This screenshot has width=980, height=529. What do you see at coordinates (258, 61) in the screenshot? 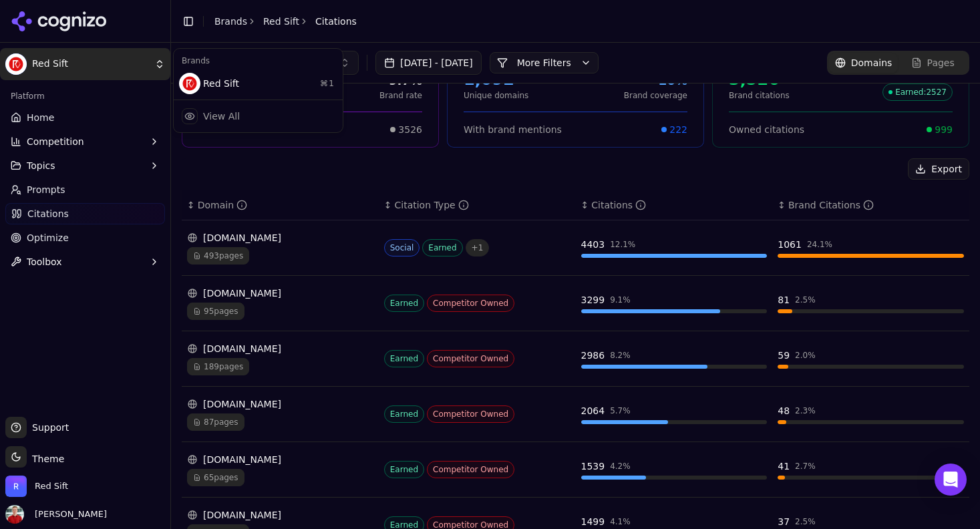
I see `div: Brands` at bounding box center [258, 61].